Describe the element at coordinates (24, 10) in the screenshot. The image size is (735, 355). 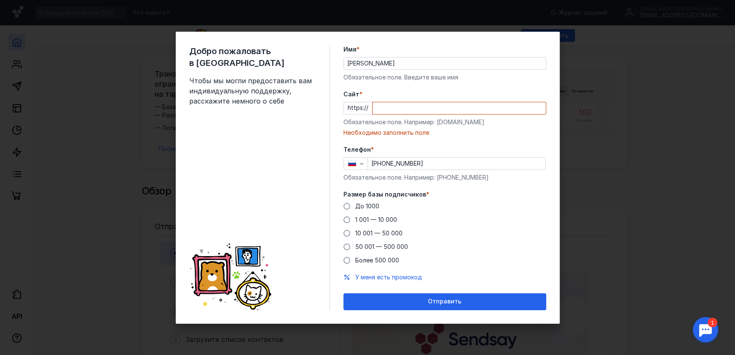
I see `div: 1` at that location.